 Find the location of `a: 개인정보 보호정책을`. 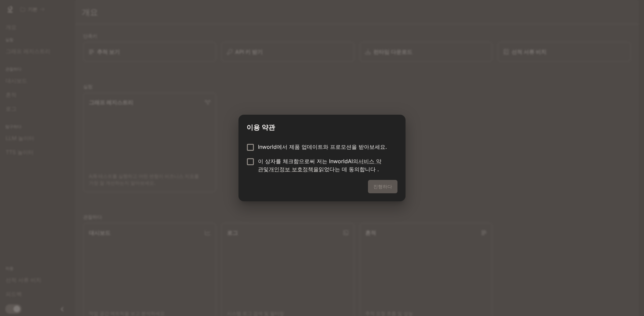

a: 개인정보 보호정책을 is located at coordinates (294, 169).